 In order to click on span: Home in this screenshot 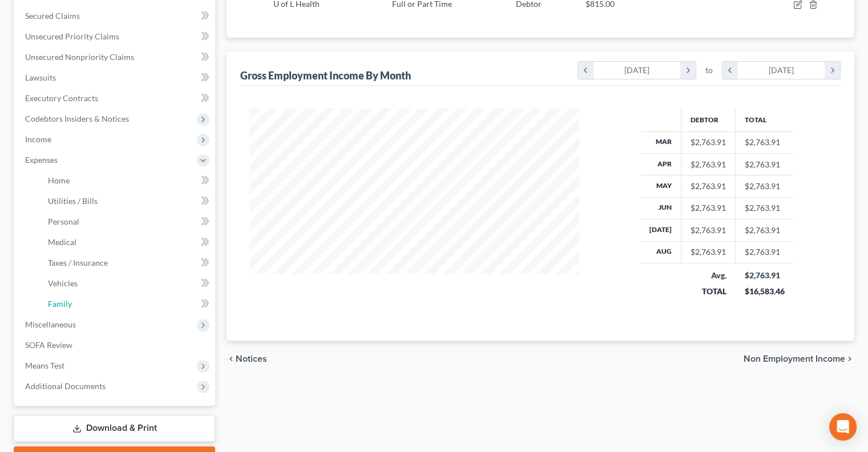, I will do `click(59, 180)`.